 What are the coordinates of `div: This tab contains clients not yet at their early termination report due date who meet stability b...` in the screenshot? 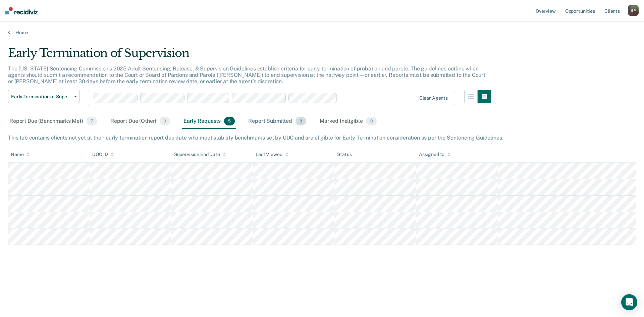 It's located at (322, 138).